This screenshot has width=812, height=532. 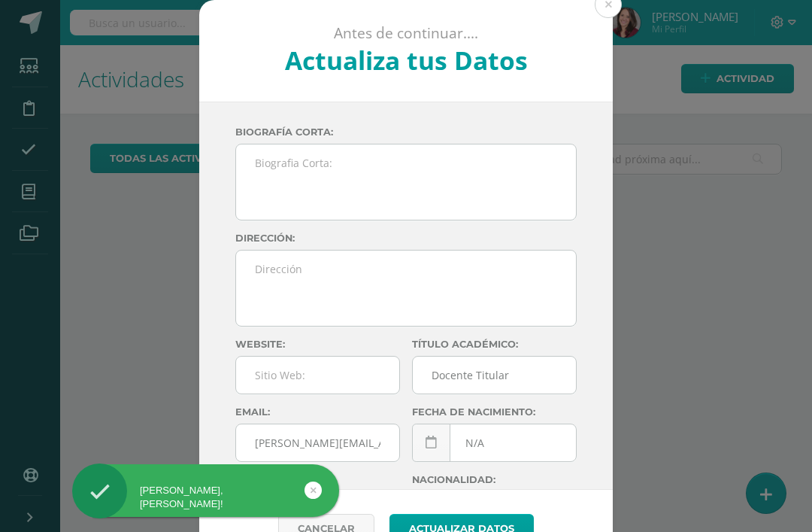 What do you see at coordinates (317, 343) in the screenshot?
I see `label: Website:` at bounding box center [317, 343].